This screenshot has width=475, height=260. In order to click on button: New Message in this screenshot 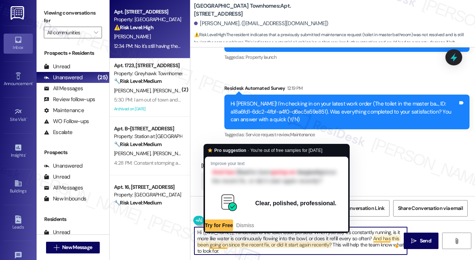, I will do `click(73, 248)`.